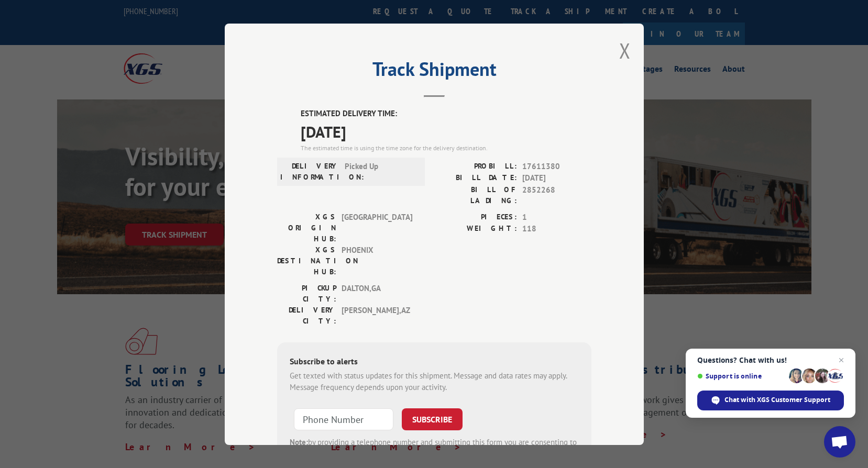 This screenshot has height=468, width=868. Describe the element at coordinates (298, 441) in the screenshot. I see `strong: Note:` at that location.